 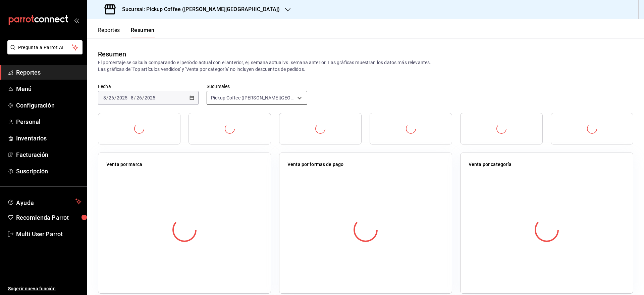 What do you see at coordinates (45, 289) in the screenshot?
I see `span: Sugerir nueva función` at bounding box center [45, 289].